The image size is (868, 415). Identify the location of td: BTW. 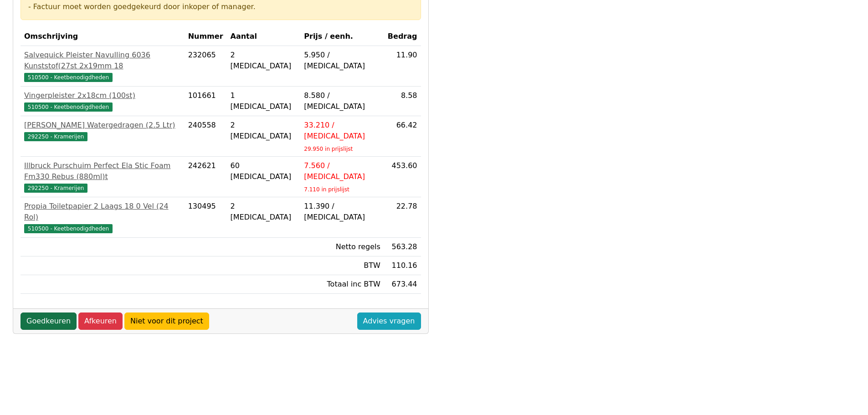
(342, 265).